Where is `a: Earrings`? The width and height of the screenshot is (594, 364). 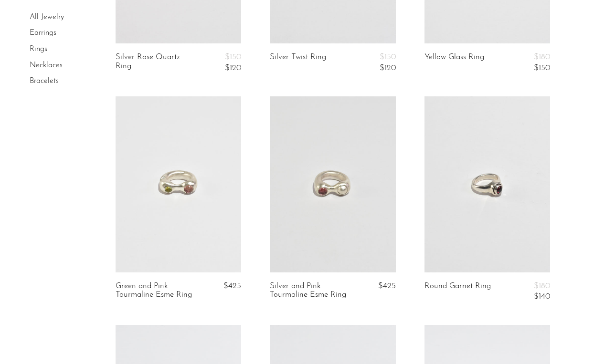
a: Earrings is located at coordinates (43, 33).